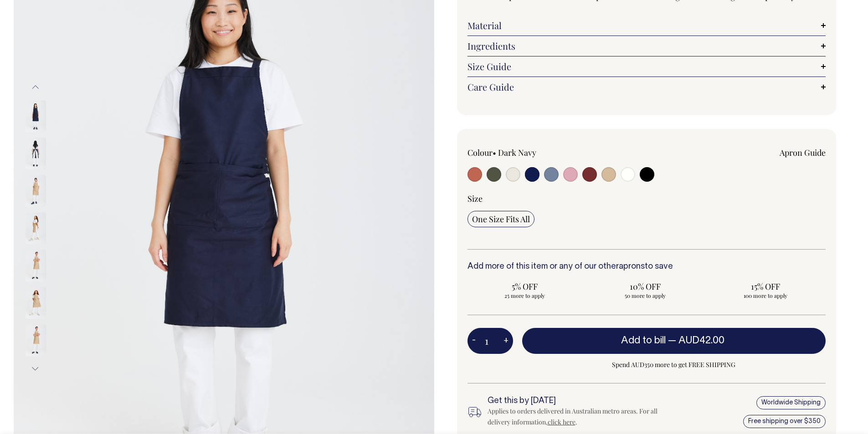 The image size is (868, 434). Describe the element at coordinates (645, 290) in the screenshot. I see `input: 10% OFF 50 more to apply` at that location.